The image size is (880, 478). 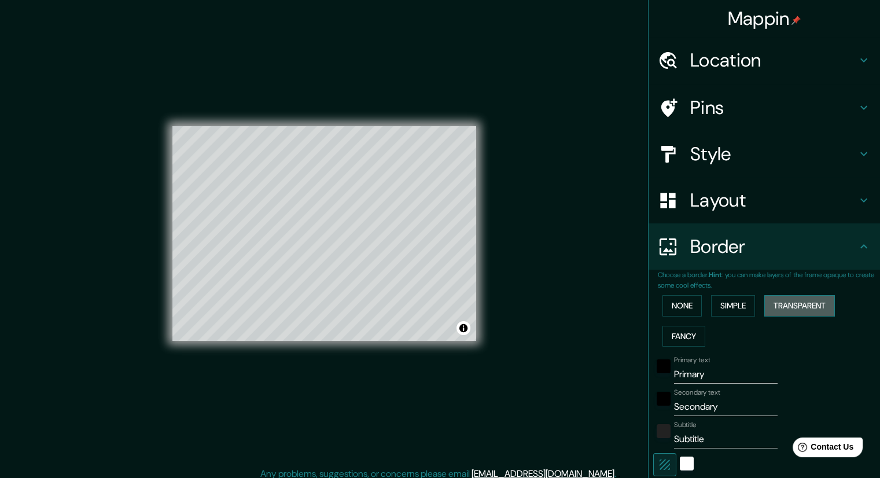 I want to click on label: Secondary text, so click(x=697, y=392).